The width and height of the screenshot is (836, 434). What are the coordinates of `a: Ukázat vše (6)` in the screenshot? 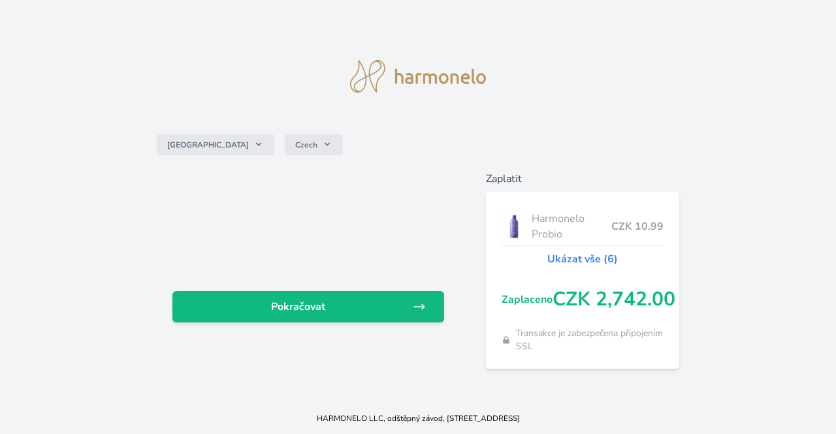 It's located at (582, 259).